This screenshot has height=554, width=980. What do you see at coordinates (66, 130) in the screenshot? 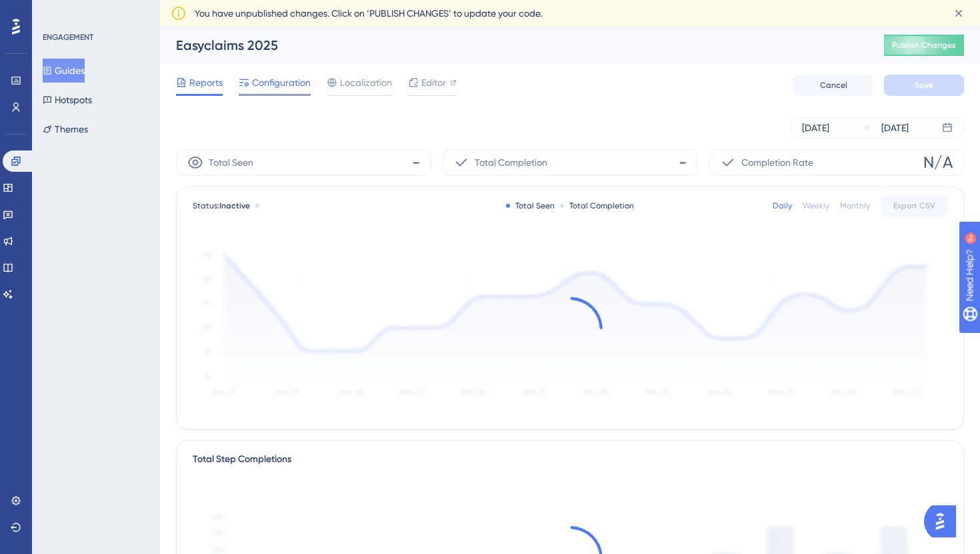
I see `button: Themes` at bounding box center [66, 130].